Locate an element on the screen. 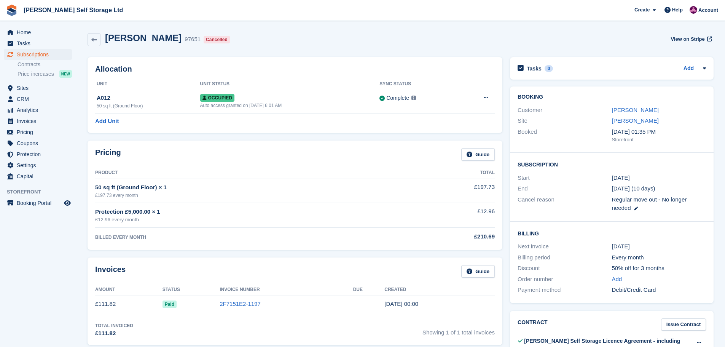 This screenshot has width=725, height=347. div: £197.73 every month is located at coordinates (250, 195).